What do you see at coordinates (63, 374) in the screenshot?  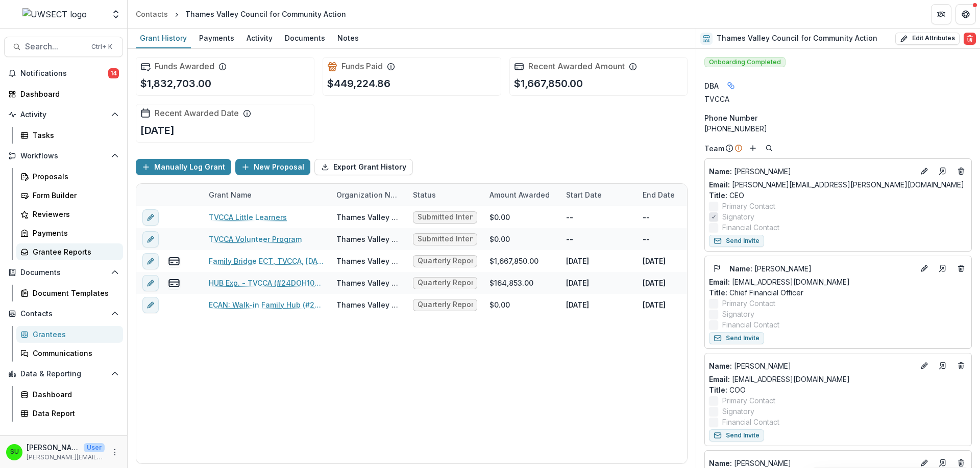 I see `span: Data & Reporting` at bounding box center [63, 374].